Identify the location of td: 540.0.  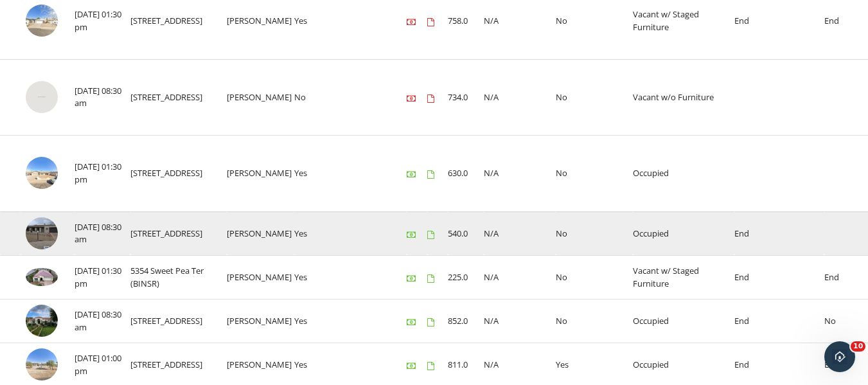
(466, 234).